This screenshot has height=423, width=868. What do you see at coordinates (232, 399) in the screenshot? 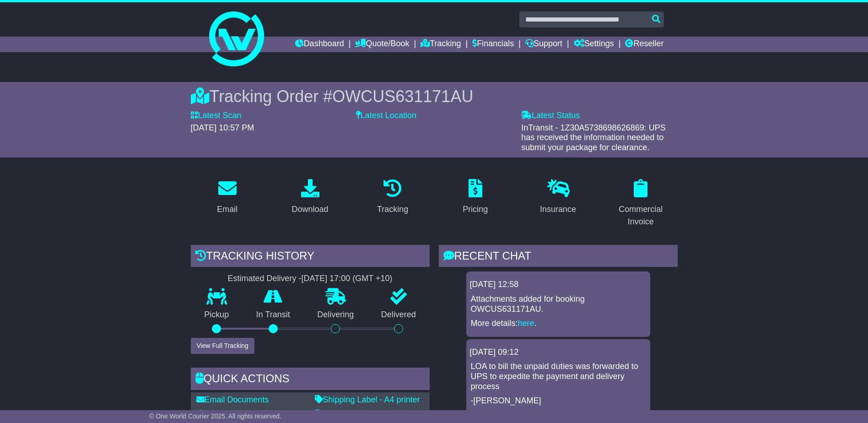
I see `a: Email Documents` at bounding box center [232, 399].